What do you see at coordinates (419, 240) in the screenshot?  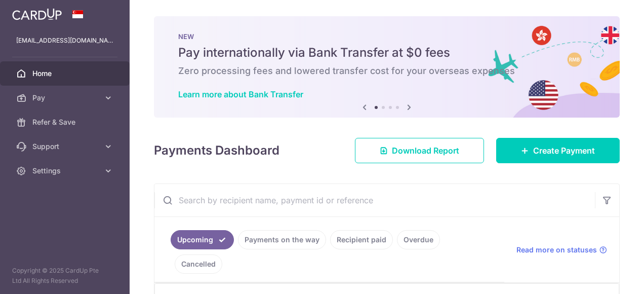 I see `a: Overdue` at bounding box center [419, 240].